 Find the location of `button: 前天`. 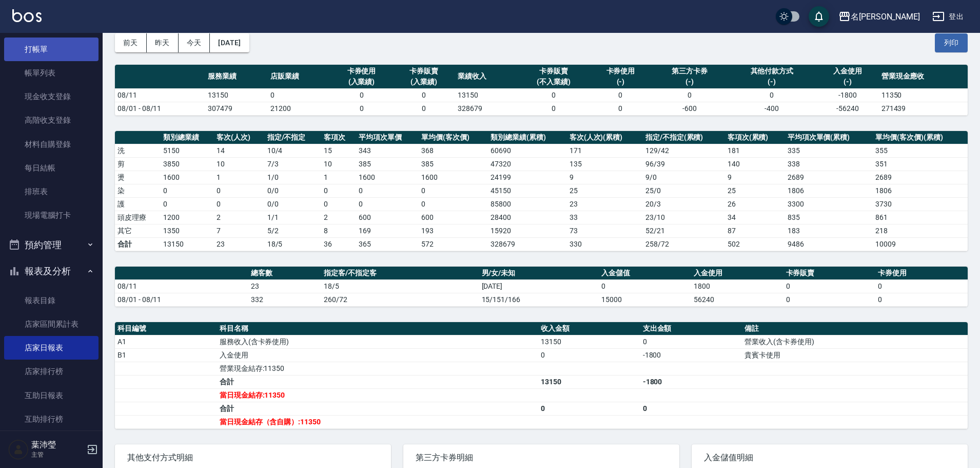

button: 前天 is located at coordinates (131, 42).